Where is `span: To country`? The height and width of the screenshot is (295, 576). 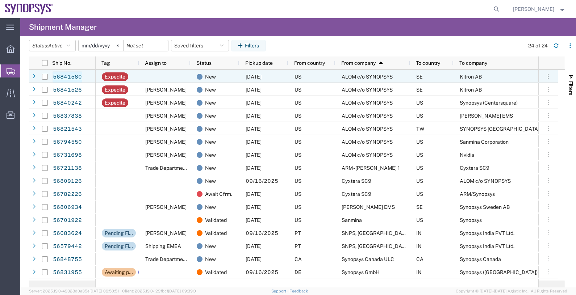
span: To country is located at coordinates (428, 63).